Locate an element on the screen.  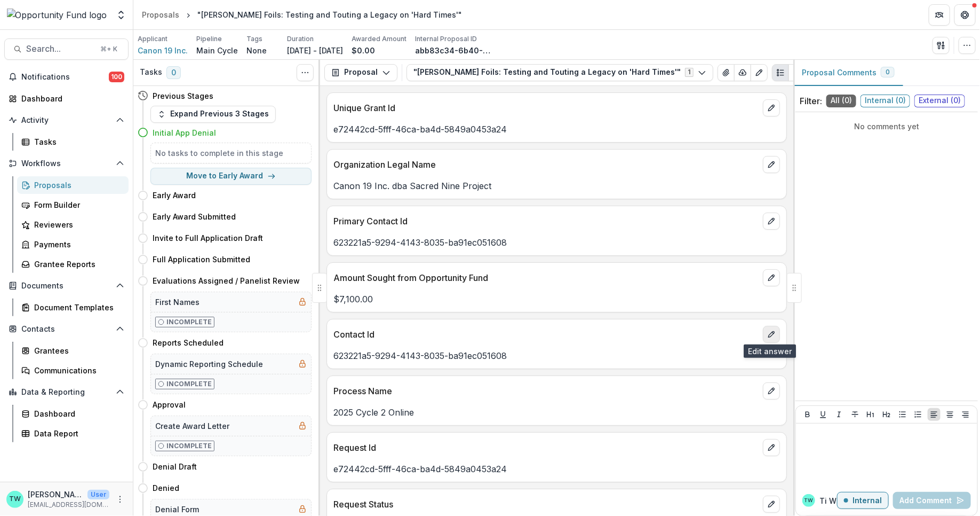
p: Filter: is located at coordinates (811, 101).